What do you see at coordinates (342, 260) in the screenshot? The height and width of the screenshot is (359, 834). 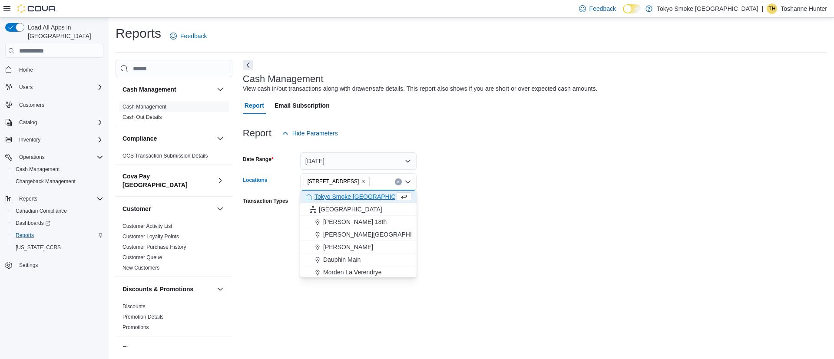 I see `span: Dauphin Main` at bounding box center [342, 260].